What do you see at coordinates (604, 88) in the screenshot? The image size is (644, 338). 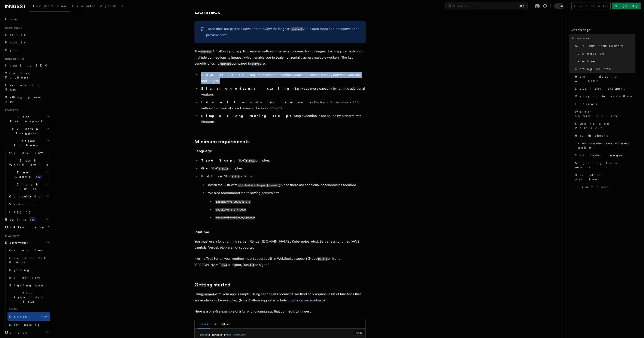 I see `a: Local development` at bounding box center [604, 88].